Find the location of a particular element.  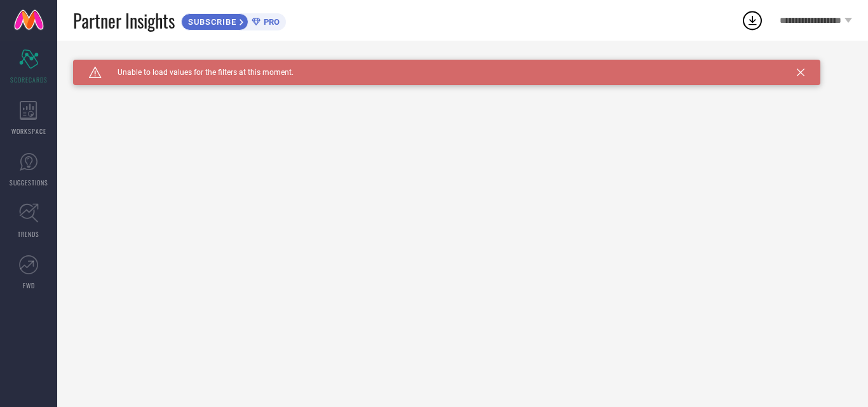

span: FWD is located at coordinates (29, 285).